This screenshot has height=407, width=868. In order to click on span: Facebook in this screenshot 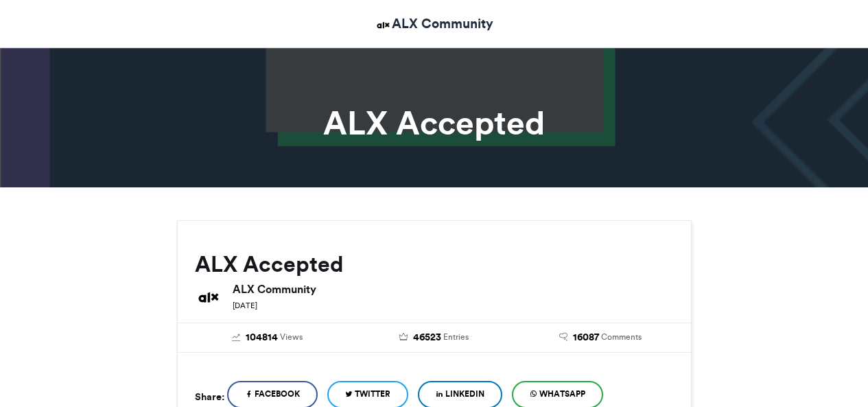, I will do `click(277, 394)`.